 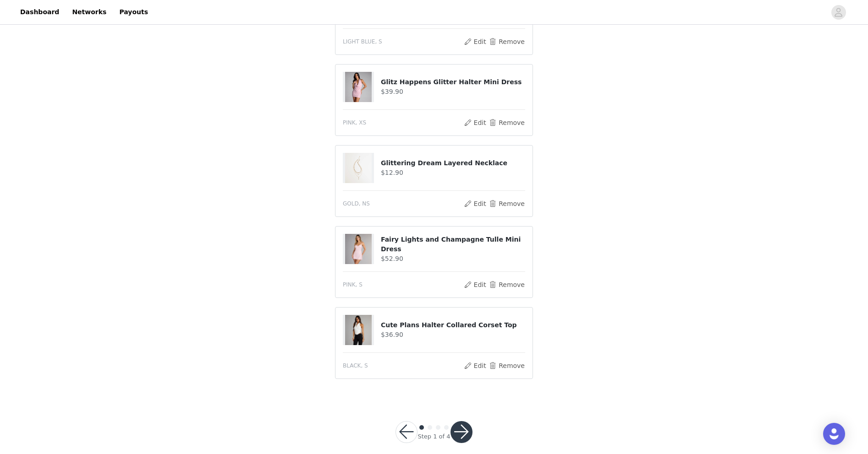 What do you see at coordinates (352, 285) in the screenshot?
I see `span: PINK, S` at bounding box center [352, 285].